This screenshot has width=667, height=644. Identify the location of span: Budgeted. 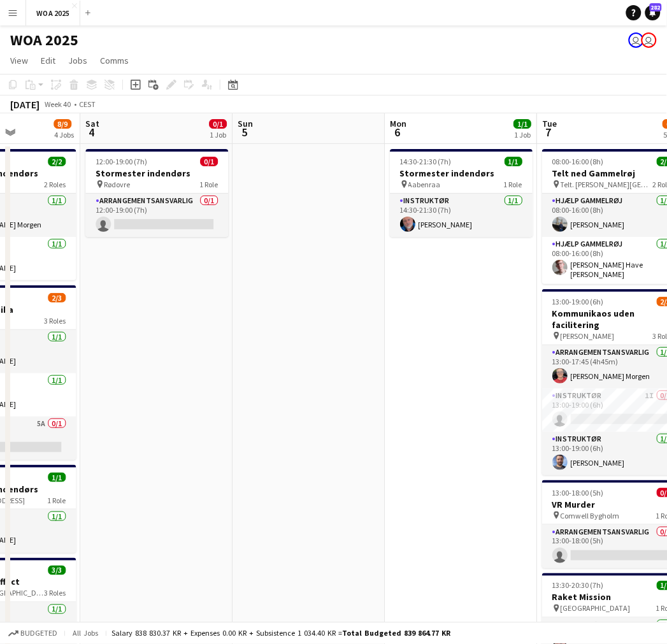
(39, 634).